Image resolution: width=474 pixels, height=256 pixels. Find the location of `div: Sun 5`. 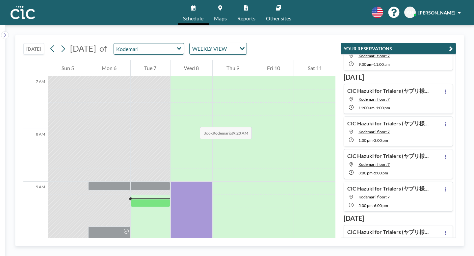

div: Sun 5 is located at coordinates (68, 68).